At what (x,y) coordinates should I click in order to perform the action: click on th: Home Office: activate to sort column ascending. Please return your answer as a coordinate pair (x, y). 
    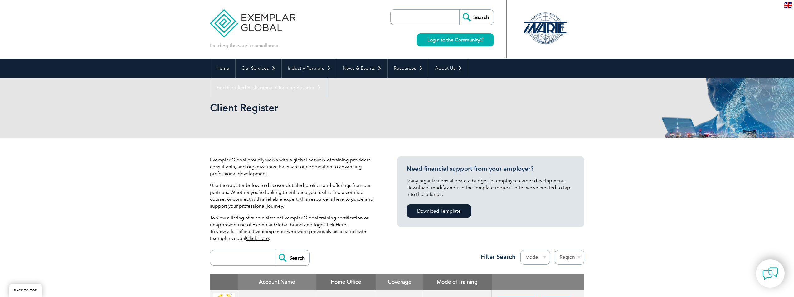
    Looking at the image, I should click on (346, 282).